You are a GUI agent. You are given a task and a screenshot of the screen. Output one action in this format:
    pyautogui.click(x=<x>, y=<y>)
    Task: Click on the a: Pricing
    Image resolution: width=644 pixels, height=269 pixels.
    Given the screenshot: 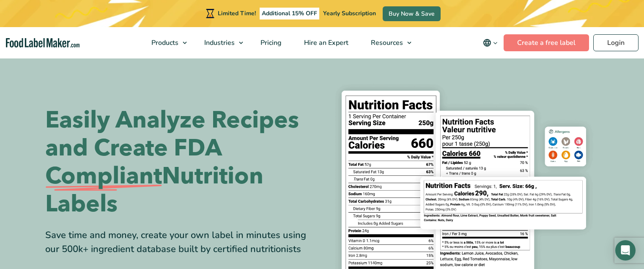 What is the action you would take?
    pyautogui.click(x=270, y=43)
    